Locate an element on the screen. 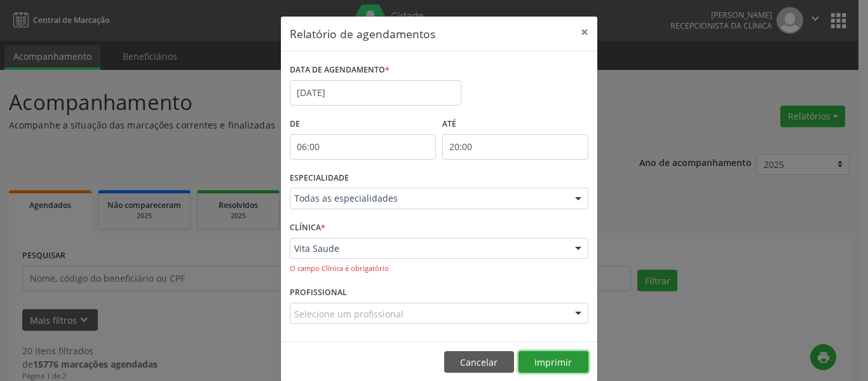 This screenshot has height=381, width=868. label: CLÍNICA is located at coordinates (307, 228).